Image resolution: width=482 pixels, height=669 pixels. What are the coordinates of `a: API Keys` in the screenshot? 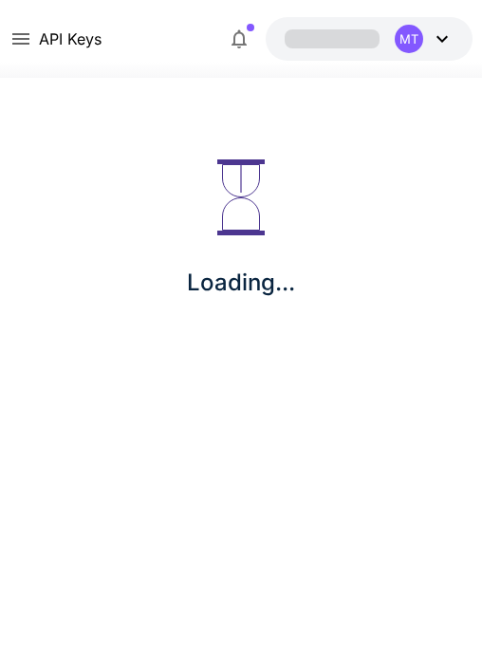 It's located at (70, 39).